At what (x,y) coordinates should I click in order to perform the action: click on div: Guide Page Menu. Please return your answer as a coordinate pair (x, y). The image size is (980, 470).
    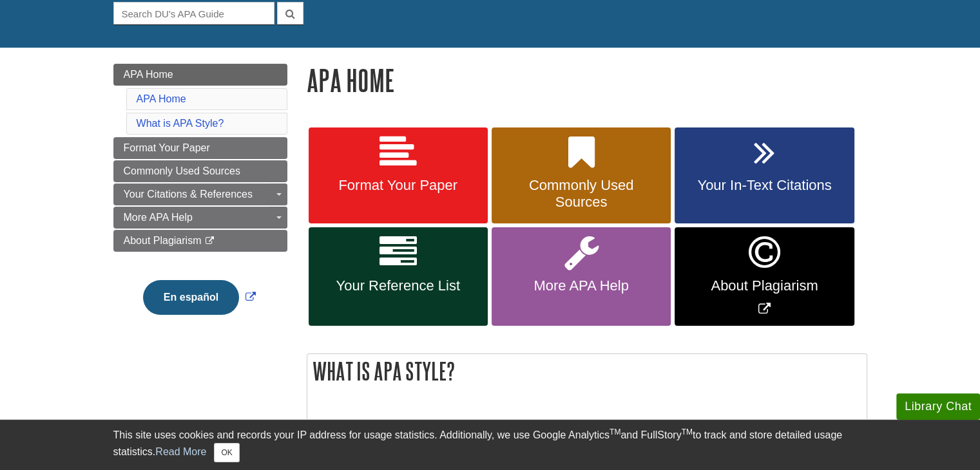
    Looking at the image, I should click on (200, 200).